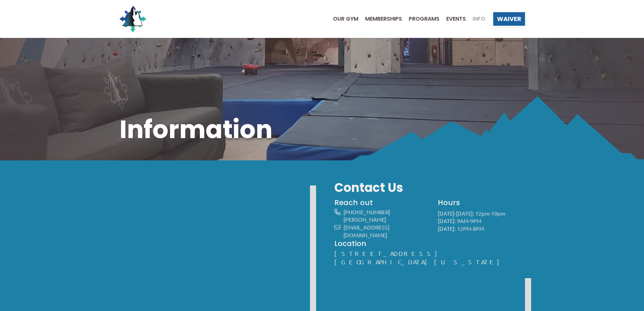 The height and width of the screenshot is (311, 644). Describe the element at coordinates (383, 19) in the screenshot. I see `span: Memberships` at that location.